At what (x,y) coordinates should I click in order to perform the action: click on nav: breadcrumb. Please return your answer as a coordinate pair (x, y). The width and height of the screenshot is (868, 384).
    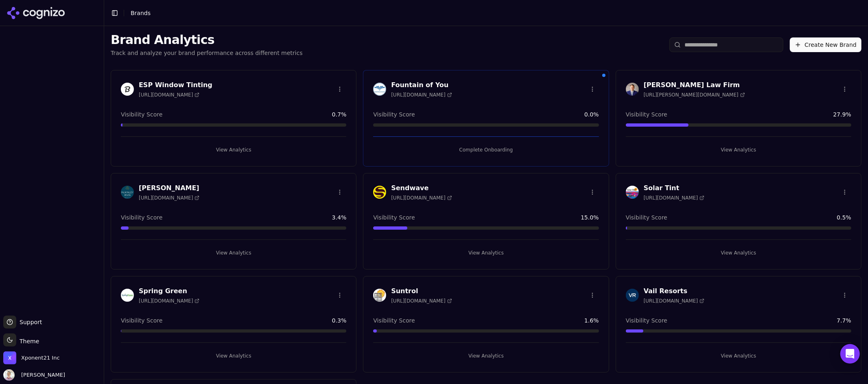
    Looking at the image, I should click on (141, 13).